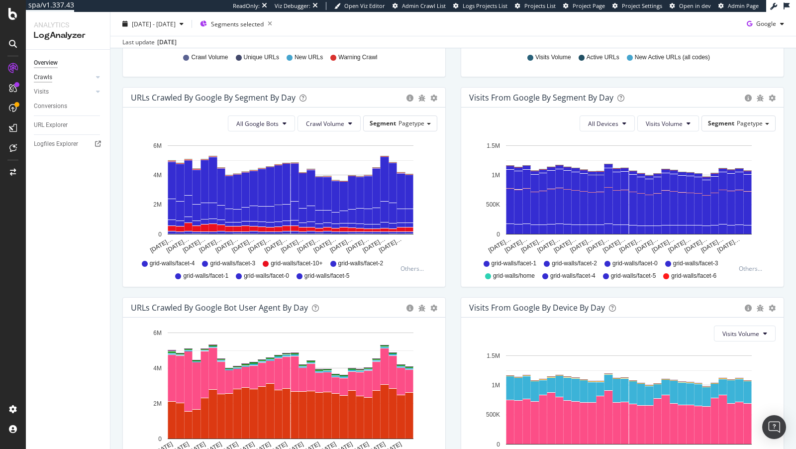  What do you see at coordinates (536, 6) in the screenshot?
I see `a: Projects List` at bounding box center [536, 6].